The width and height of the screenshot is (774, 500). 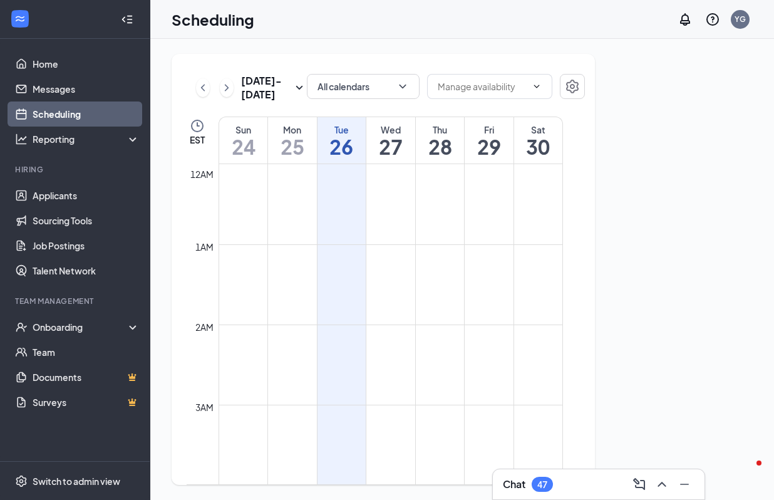 I want to click on svg: ComposeMessage, so click(x=639, y=484).